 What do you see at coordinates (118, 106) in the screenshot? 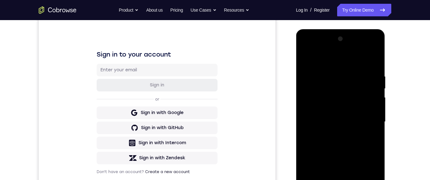
I see `button: Sign in with Google` at bounding box center [118, 106].